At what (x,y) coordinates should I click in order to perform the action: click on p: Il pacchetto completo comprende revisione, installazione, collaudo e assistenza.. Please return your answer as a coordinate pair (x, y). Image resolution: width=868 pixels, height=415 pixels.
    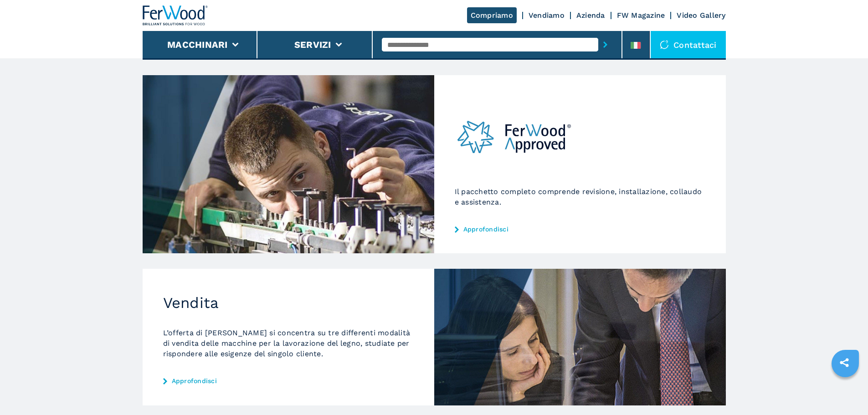
    Looking at the image, I should click on (581, 197).